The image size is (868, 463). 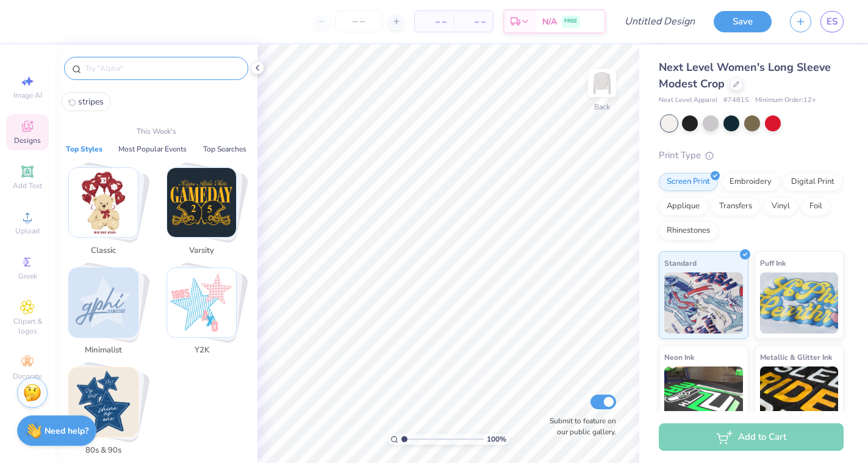 What do you see at coordinates (162, 68) in the screenshot?
I see `input: Try "Alpha"` at bounding box center [162, 68].